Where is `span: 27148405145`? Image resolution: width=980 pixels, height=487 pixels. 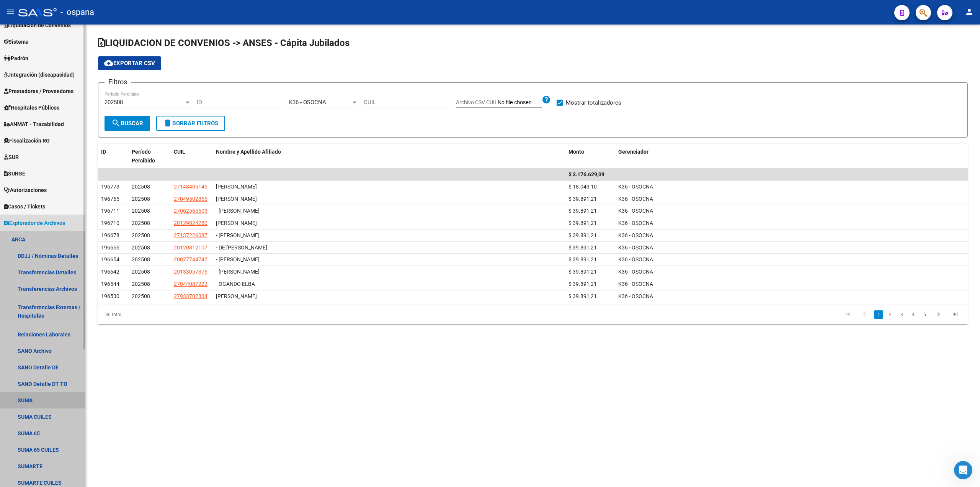 span: 27148405145 is located at coordinates (191, 186).